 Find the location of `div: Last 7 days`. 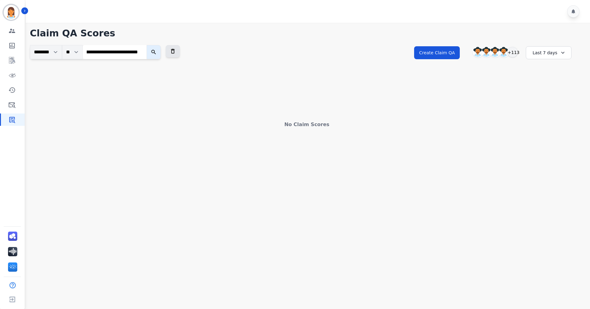

div: Last 7 days is located at coordinates (549, 53).